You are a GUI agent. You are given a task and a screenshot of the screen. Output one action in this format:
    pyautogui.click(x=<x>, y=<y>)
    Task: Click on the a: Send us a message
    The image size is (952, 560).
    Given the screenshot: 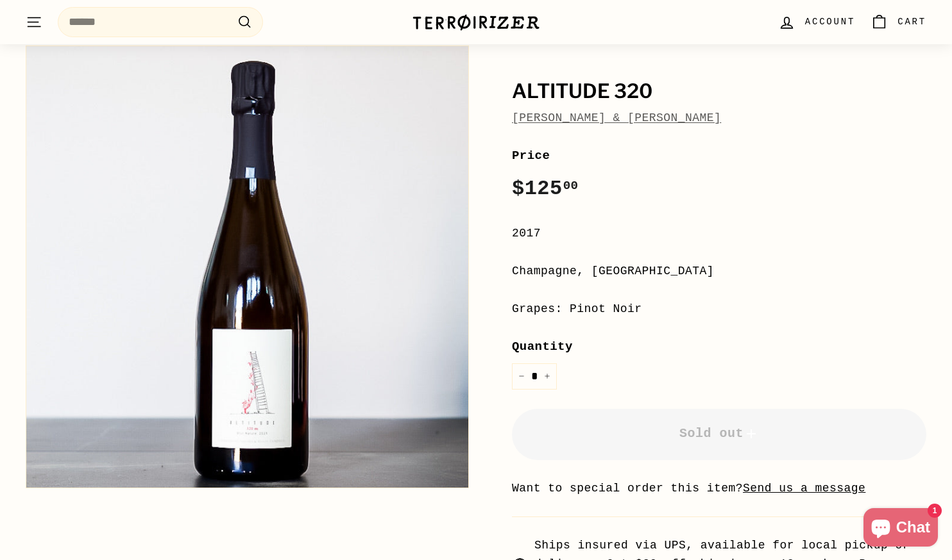 What is the action you would take?
    pyautogui.click(x=804, y=489)
    